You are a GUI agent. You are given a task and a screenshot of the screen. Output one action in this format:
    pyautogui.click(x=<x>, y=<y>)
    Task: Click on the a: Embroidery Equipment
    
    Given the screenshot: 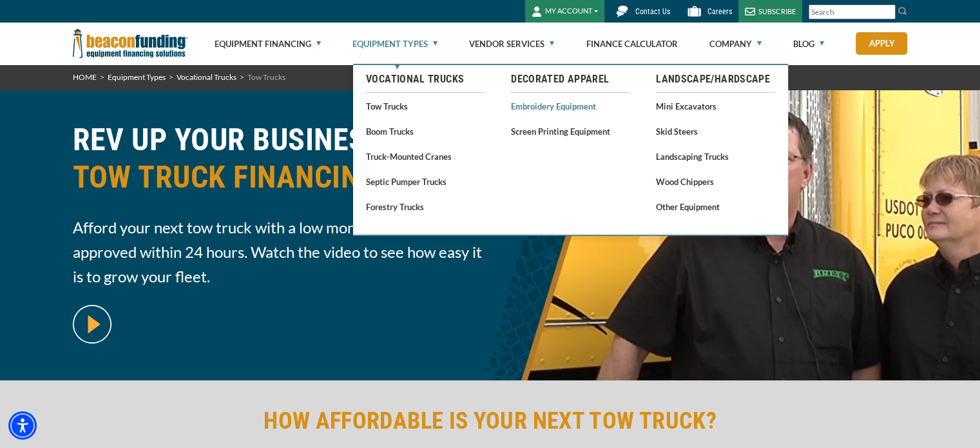 What is the action you would take?
    pyautogui.click(x=571, y=106)
    